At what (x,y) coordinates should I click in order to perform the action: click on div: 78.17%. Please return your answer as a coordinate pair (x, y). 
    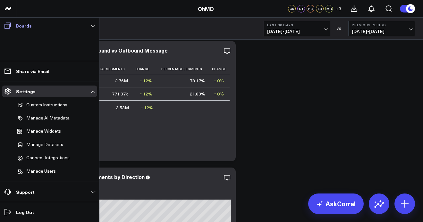
    Looking at the image, I should click on (198, 81).